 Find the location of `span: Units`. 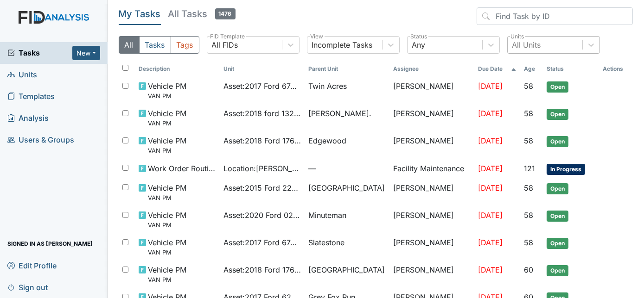

span: Units is located at coordinates (23, 75).